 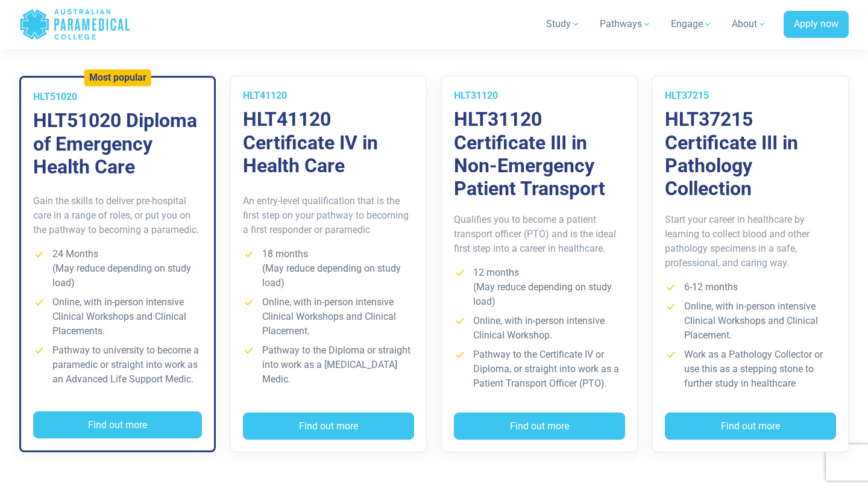 I want to click on h3: HLT41120 Certificate IV in Health Care, so click(x=328, y=142).